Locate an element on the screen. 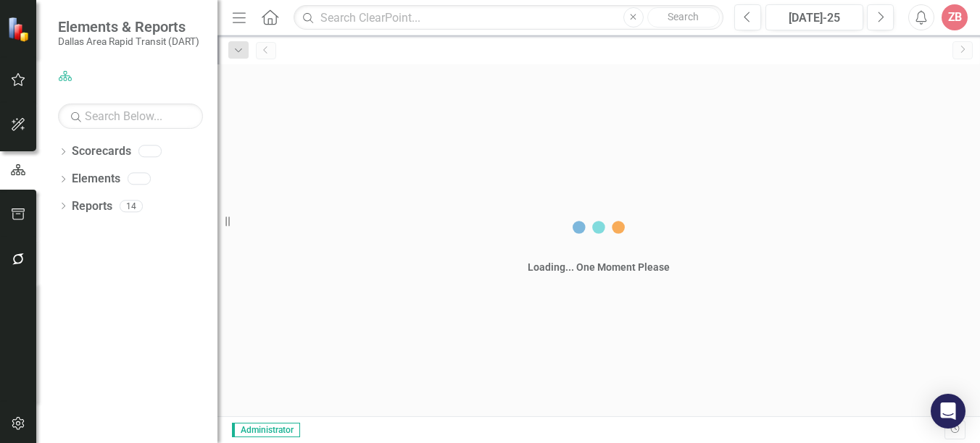 This screenshot has width=980, height=443. input: Search ClearPoint... is located at coordinates (508, 18).